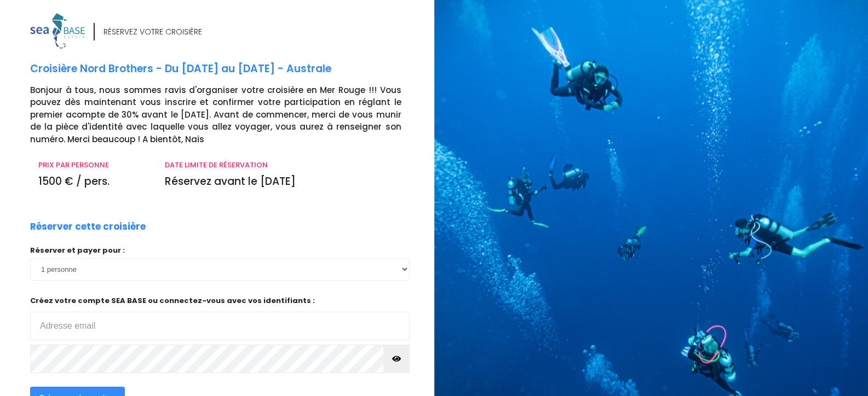 The width and height of the screenshot is (868, 396). I want to click on p: PRIX PAR PERSONNE, so click(93, 165).